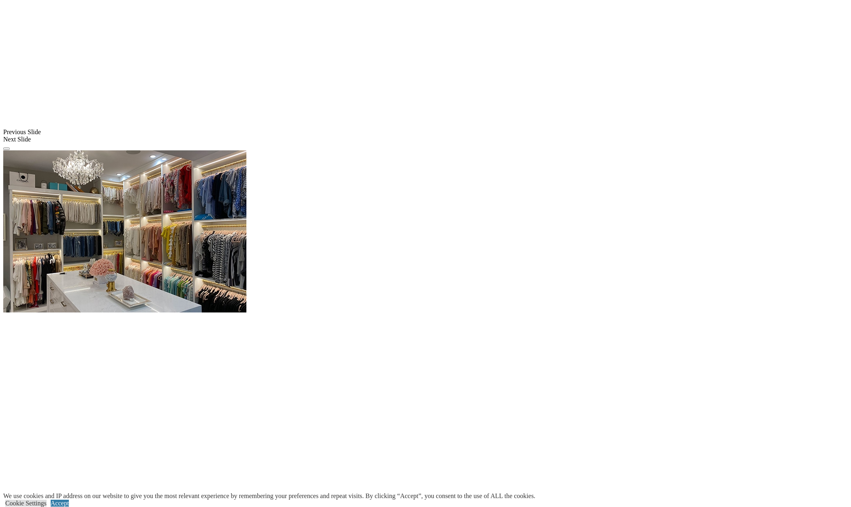 Image resolution: width=851 pixels, height=507 pixels. I want to click on div: We use cookies and IP address on our website to give you the most relevant experience by remember..., so click(269, 496).